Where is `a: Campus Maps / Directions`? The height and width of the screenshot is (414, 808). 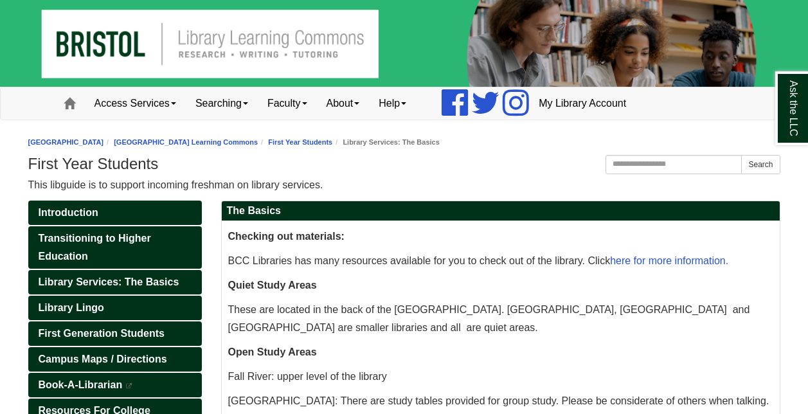
a: Campus Maps / Directions is located at coordinates (115, 359).